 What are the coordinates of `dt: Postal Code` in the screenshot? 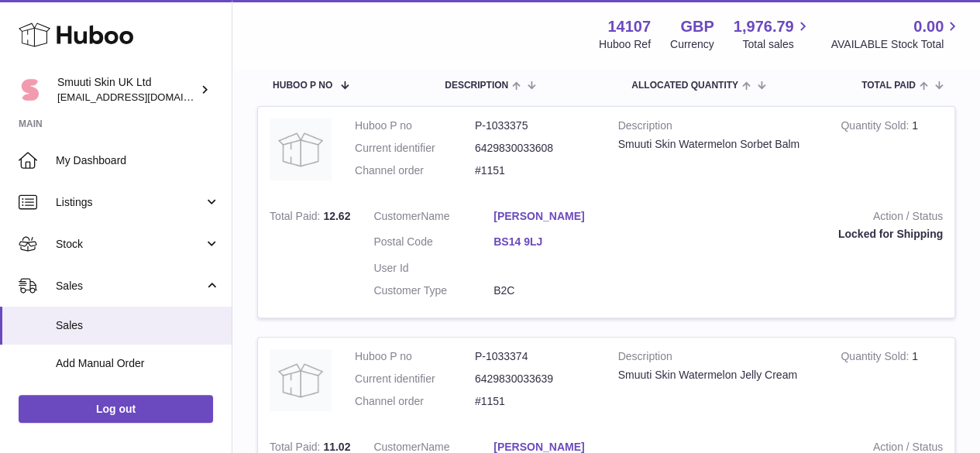 It's located at (433, 244).